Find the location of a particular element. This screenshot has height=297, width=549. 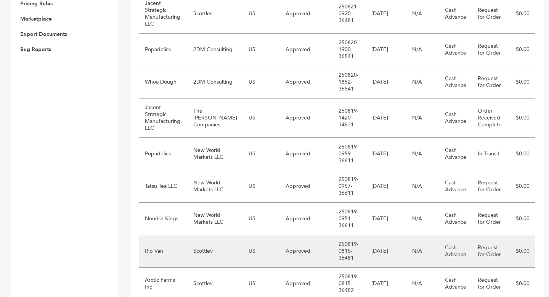

td: 250820-1900-36541 is located at coordinates (349, 50).